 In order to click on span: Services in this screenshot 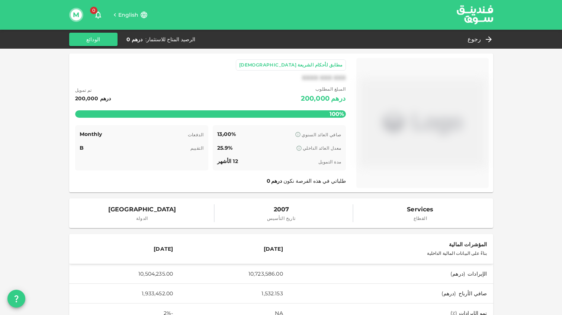, I will do `click(420, 210)`.